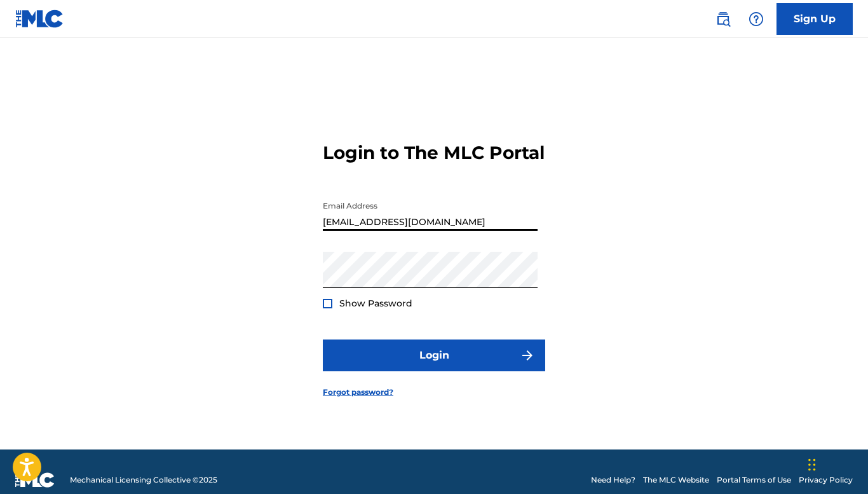 This screenshot has height=494, width=868. Describe the element at coordinates (825, 480) in the screenshot. I see `a: Privacy Policy` at that location.